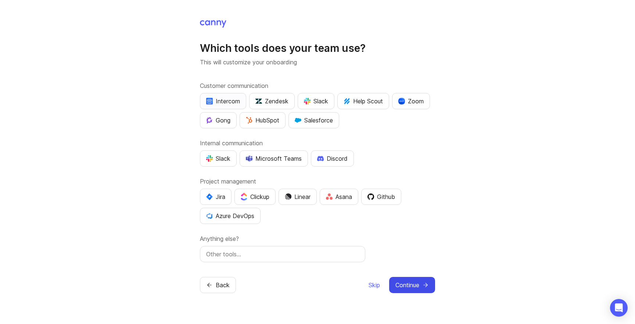 Image resolution: width=635 pixels, height=324 pixels. Describe the element at coordinates (363, 101) in the screenshot. I see `div: Help Scout` at that location.